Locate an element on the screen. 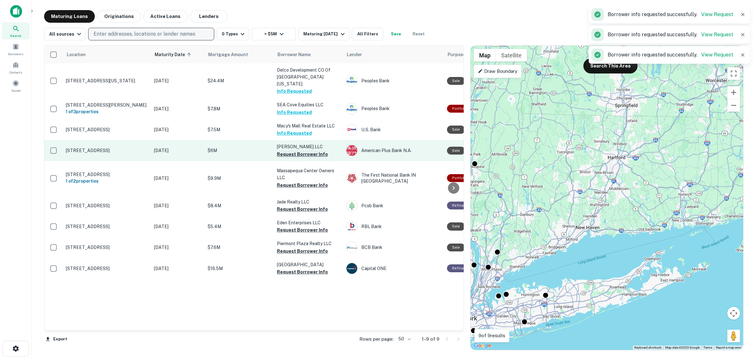 The height and width of the screenshot is (359, 756). p: Enter addresses, locations or lender names is located at coordinates (144, 34).